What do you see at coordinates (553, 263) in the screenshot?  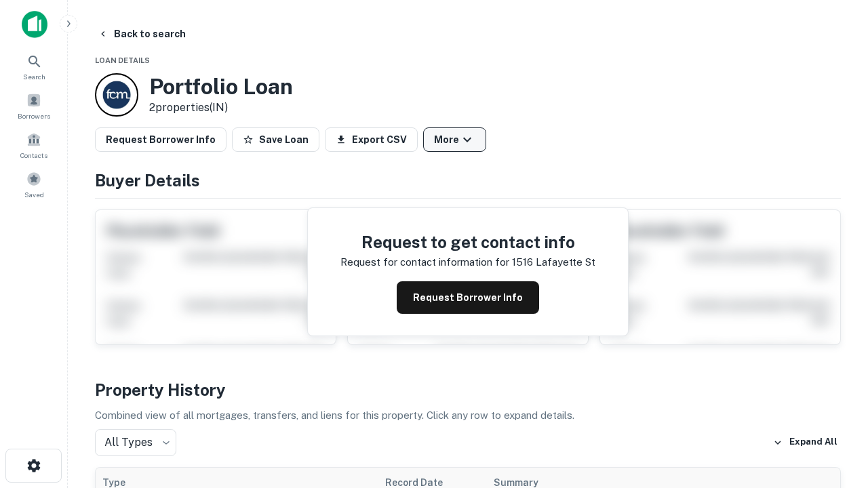 I see `p: 1516 lafayette st` at bounding box center [553, 263].